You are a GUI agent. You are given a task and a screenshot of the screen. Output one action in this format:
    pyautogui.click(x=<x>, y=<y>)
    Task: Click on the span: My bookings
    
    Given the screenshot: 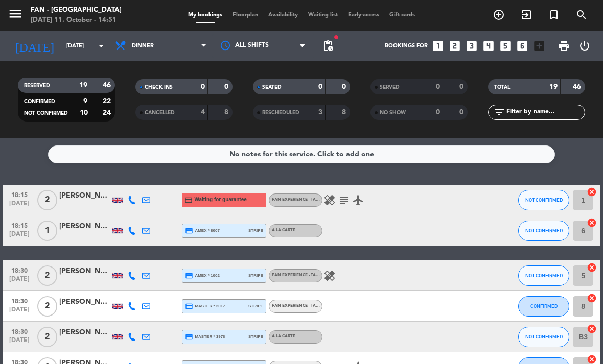 What is the action you would take?
    pyautogui.click(x=205, y=14)
    